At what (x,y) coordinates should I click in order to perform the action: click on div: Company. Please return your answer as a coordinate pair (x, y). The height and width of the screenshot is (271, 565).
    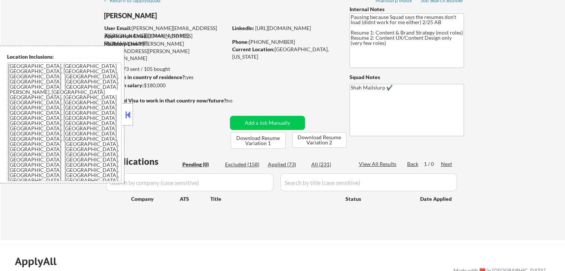
    Looking at the image, I should click on (155, 199).